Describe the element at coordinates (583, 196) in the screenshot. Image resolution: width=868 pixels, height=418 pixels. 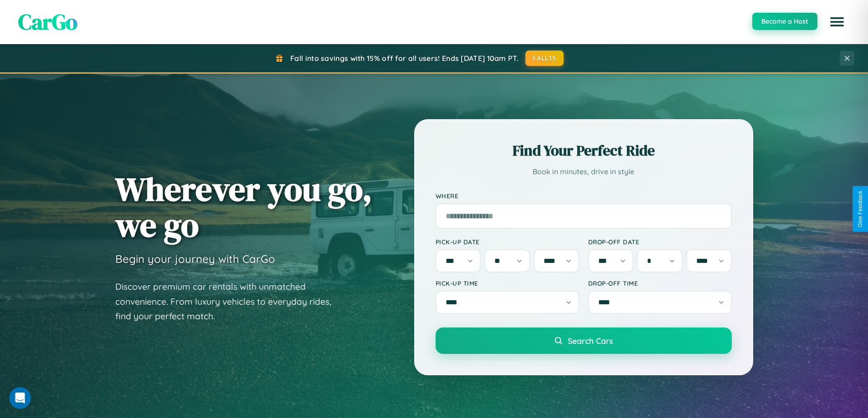
I see `label: Where` at that location.